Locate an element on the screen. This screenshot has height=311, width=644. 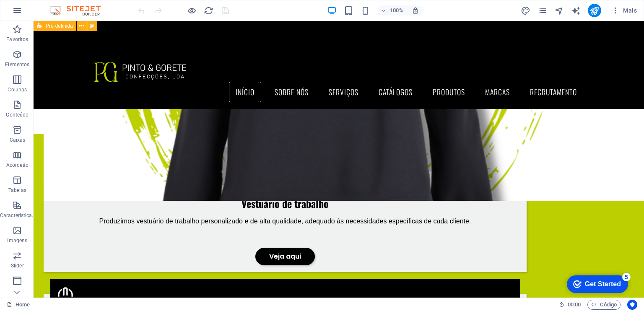
p: Acordeão is located at coordinates (17, 165).